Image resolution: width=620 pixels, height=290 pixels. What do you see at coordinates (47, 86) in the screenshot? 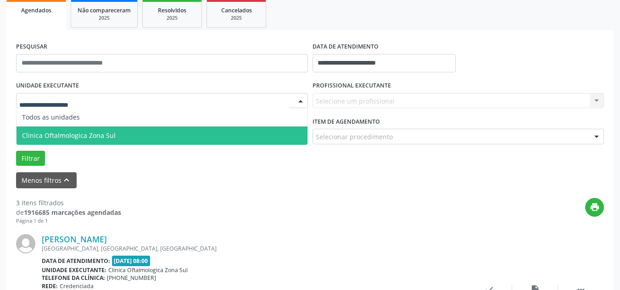
I see `label: UNIDADE EXECUTANTE` at bounding box center [47, 86].